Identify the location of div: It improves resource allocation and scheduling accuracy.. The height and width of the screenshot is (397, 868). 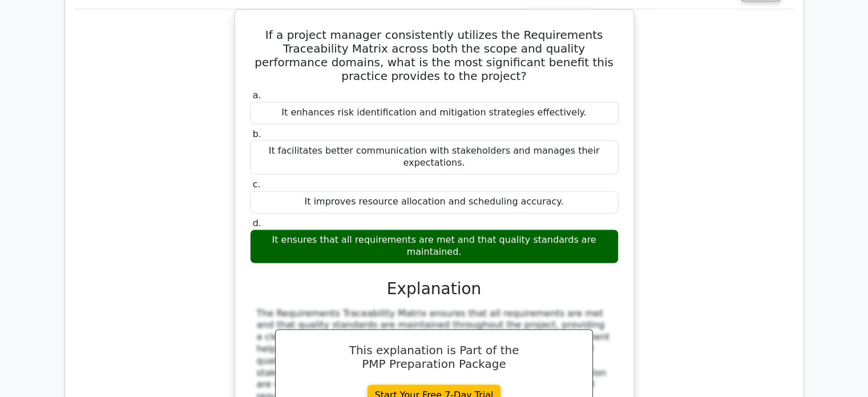
(434, 202).